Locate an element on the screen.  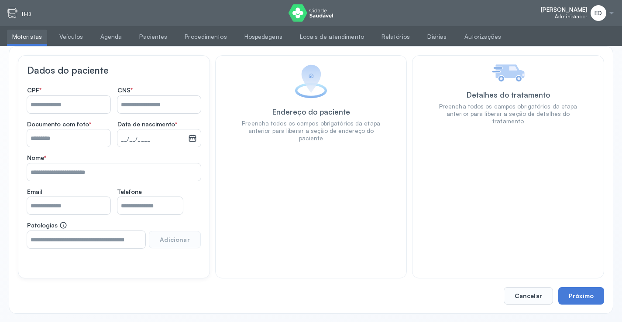
a: Veículos is located at coordinates (71, 37).